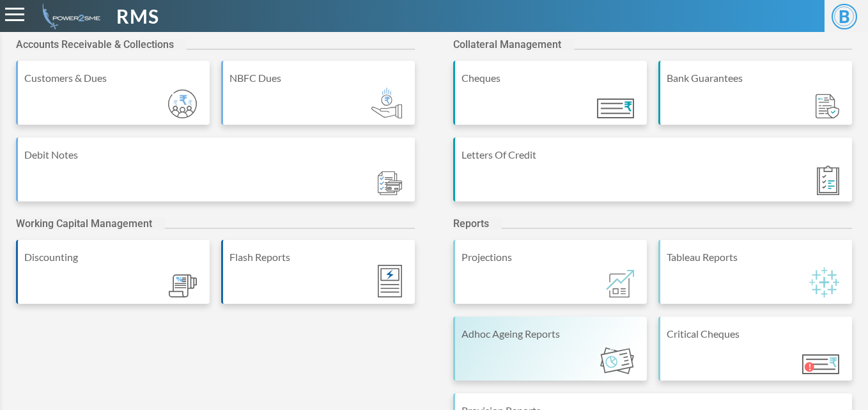 The width and height of the screenshot is (868, 410). What do you see at coordinates (318, 99) in the screenshot?
I see `a: NBFC Dues Module_ic` at bounding box center [318, 99].